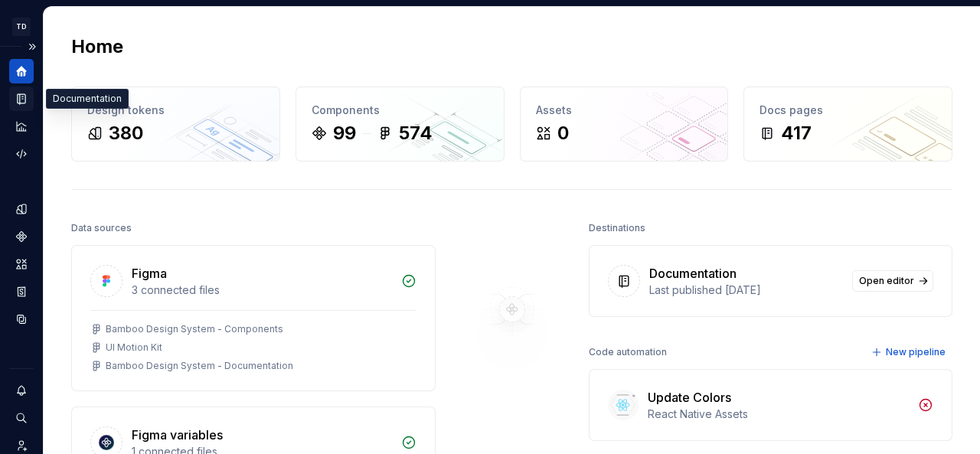 The height and width of the screenshot is (454, 980). I want to click on div: 3 connected files, so click(262, 290).